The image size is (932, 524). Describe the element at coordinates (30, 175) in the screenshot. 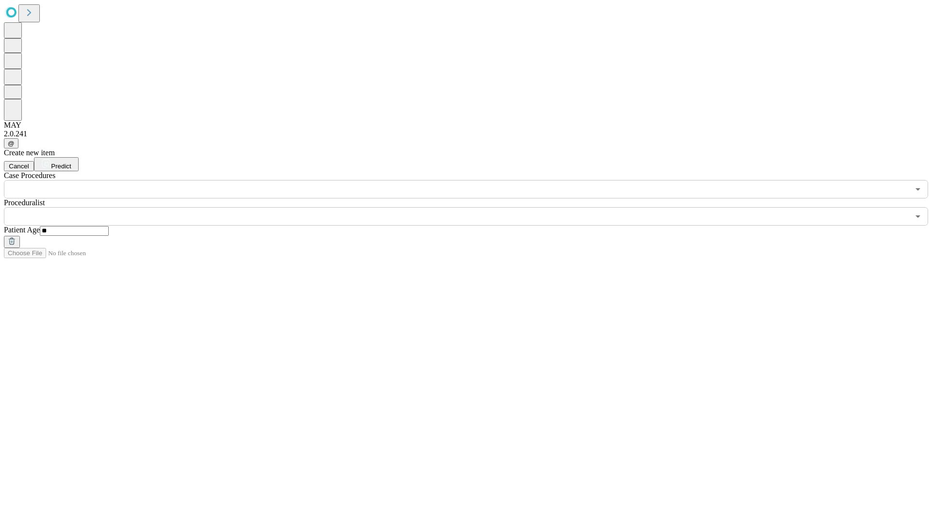

I see `span: Scheduled Procedure` at that location.